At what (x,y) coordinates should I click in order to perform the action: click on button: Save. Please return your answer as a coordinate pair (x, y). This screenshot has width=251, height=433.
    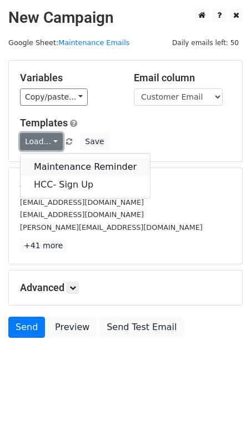
    Looking at the image, I should click on (95, 141).